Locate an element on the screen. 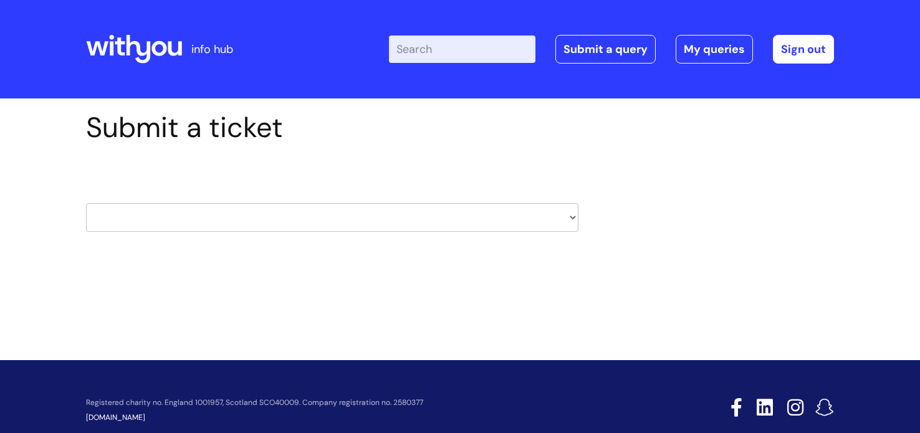 The image size is (920, 433). p: Registered charity no. England 1001957, Scotland SCO40009. Company registration no. 2580377 is located at coordinates (364, 403).